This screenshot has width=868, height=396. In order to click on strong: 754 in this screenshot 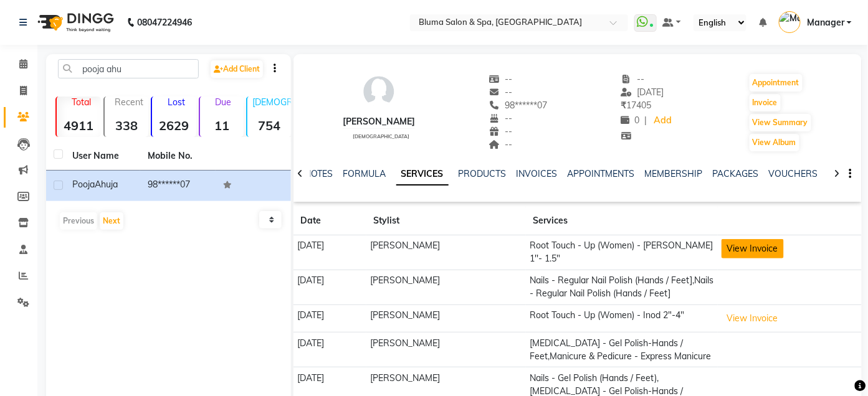, I will do `click(269, 125)`.